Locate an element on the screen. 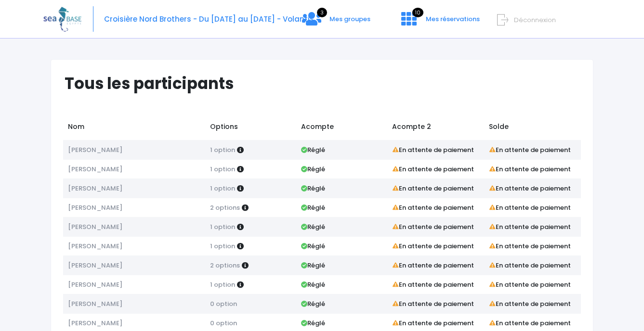  td: Acompte is located at coordinates (342, 128).